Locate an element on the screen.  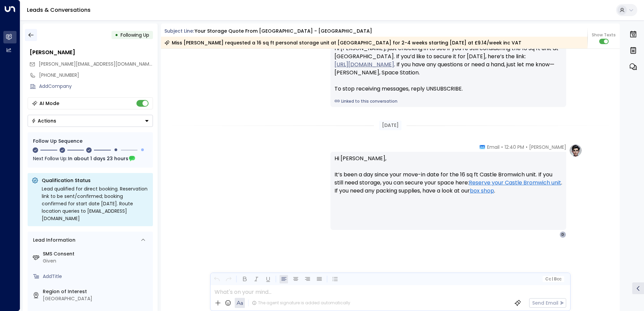
span: Email is located at coordinates (493, 147).